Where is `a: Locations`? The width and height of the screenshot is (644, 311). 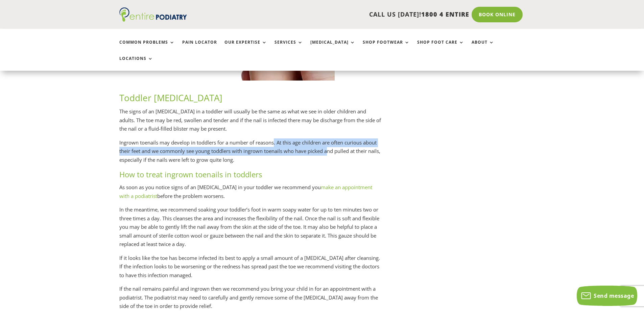 a: Locations is located at coordinates (136, 63).